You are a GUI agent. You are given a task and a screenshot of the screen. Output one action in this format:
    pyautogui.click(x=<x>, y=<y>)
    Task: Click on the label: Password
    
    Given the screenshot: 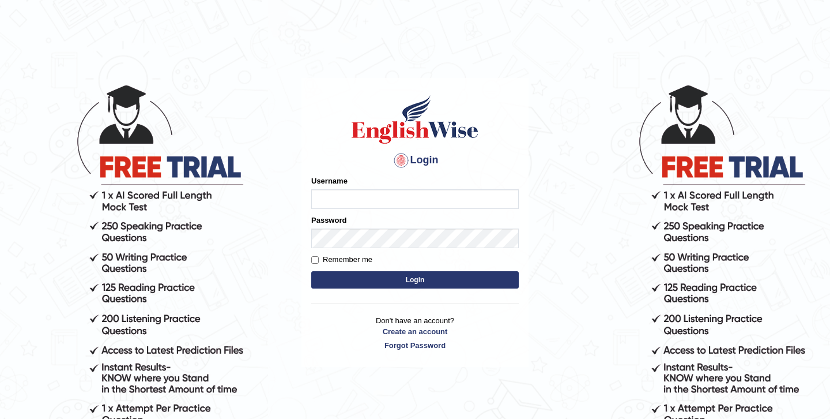 What is the action you would take?
    pyautogui.click(x=329, y=220)
    